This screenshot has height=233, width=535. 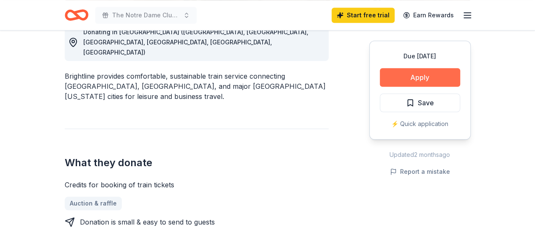 What do you see at coordinates (428, 15) in the screenshot?
I see `a: Earn Rewards` at bounding box center [428, 15].